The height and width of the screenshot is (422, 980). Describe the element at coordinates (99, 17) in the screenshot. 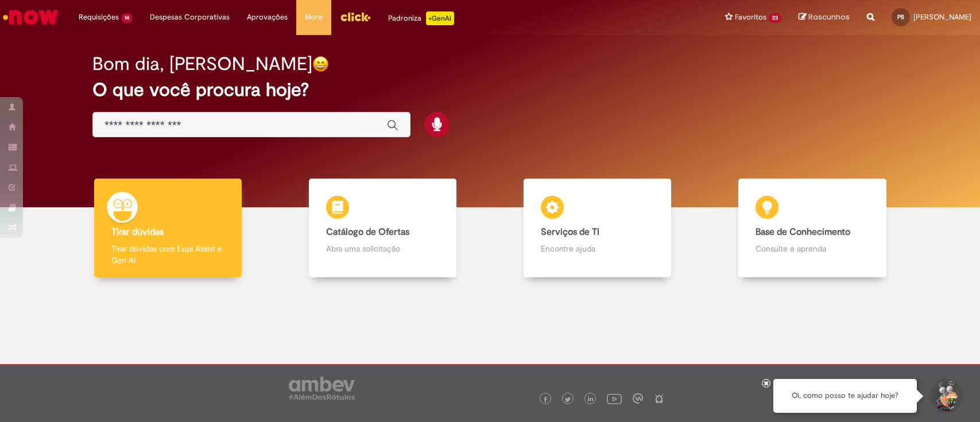

I see `span: Requisições` at that location.